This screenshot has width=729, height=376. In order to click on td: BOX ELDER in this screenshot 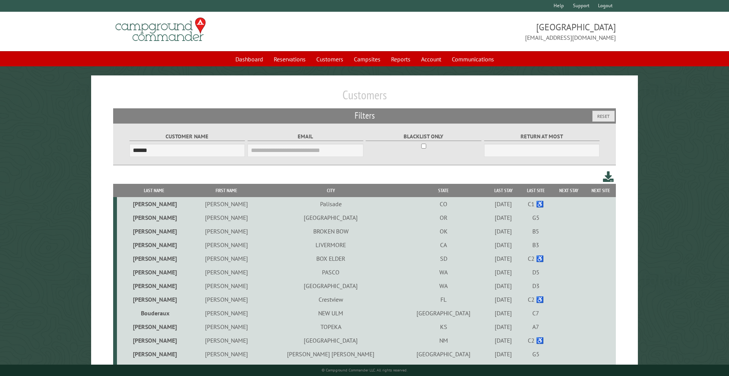, I will do `click(331, 259)`.